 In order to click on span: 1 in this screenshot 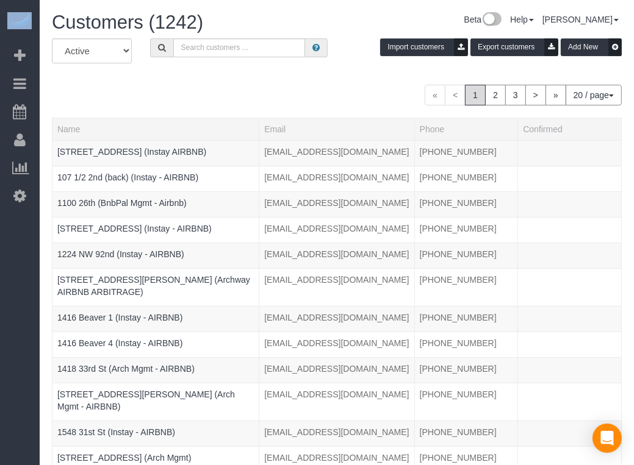, I will do `click(475, 95)`.